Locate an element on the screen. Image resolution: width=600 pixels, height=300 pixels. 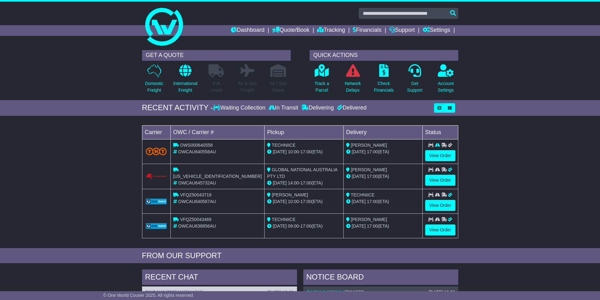
a: Support is located at coordinates (402, 31).